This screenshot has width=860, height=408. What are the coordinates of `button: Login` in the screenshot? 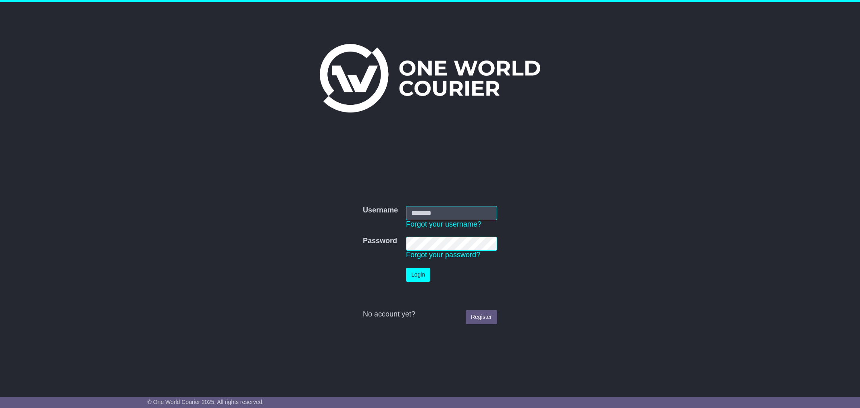 It's located at (418, 275).